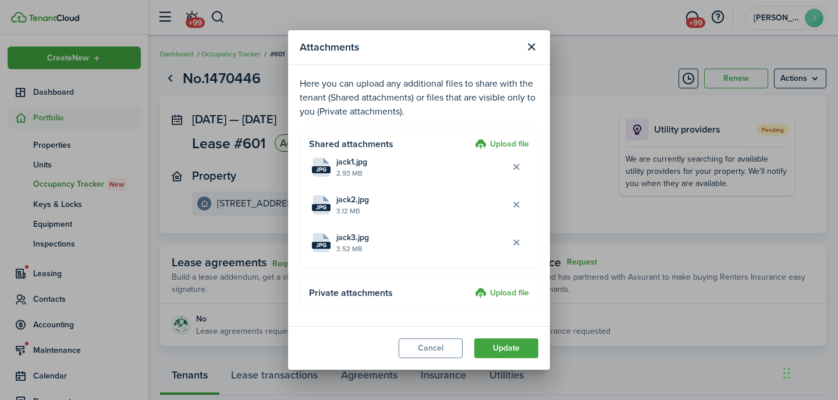  I want to click on file-size: 2.93 MB, so click(421, 173).